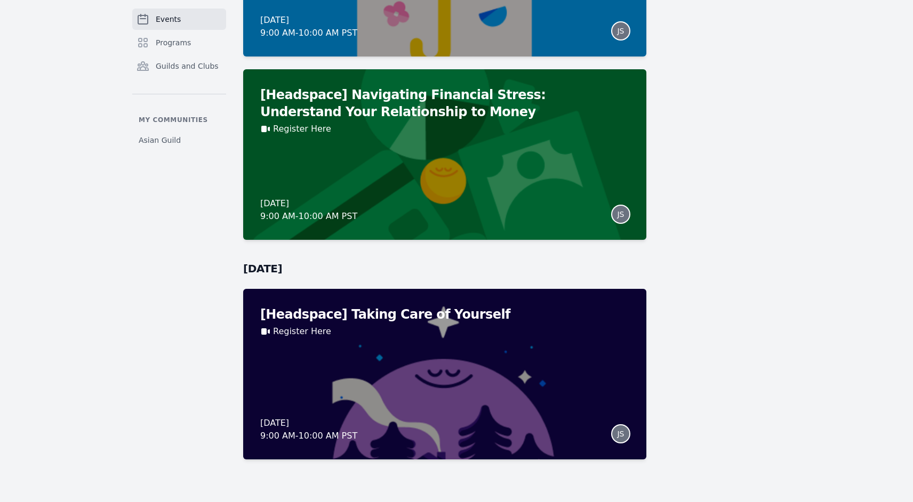 This screenshot has height=502, width=913. I want to click on h2: [Headspace] Taking Care of Yourself, so click(445, 315).